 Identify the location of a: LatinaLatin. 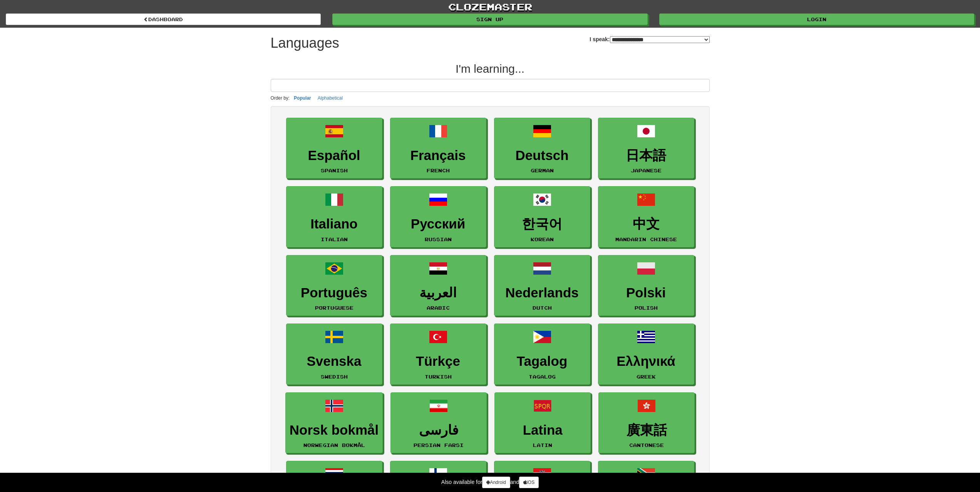
(543, 423).